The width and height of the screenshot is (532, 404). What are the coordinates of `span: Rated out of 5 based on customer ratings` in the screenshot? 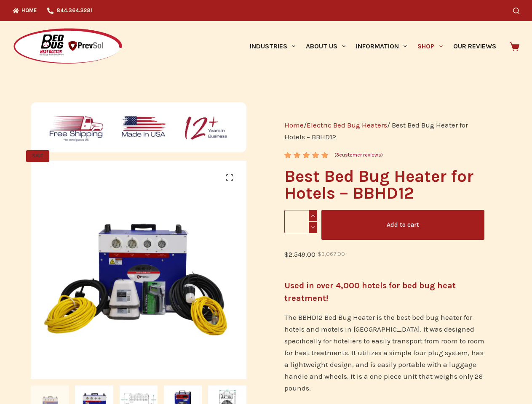 It's located at (307, 178).